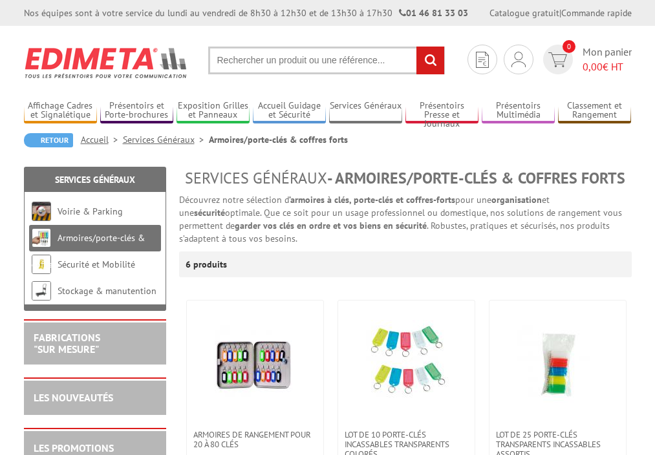  What do you see at coordinates (60, 111) in the screenshot?
I see `a: Affichage Cadres et Signalétique` at bounding box center [60, 111].